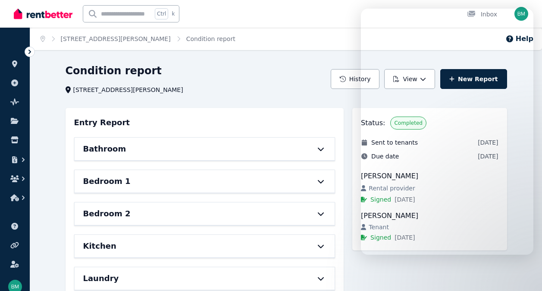 Image resolution: width=542 pixels, height=291 pixels. Describe the element at coordinates (211, 39) in the screenshot. I see `a: Condition report` at that location.